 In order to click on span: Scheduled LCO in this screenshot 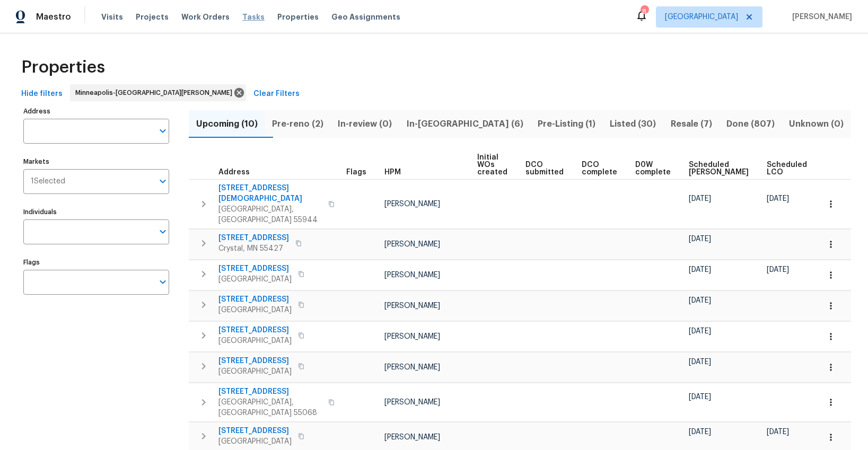, I will do `click(787, 169)`.